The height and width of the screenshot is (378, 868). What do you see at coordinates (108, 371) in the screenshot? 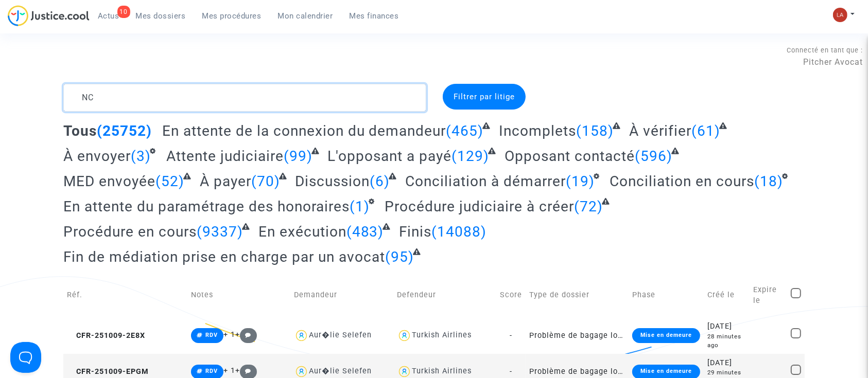
I see `span: CFR-251009-EPGM` at bounding box center [108, 371].